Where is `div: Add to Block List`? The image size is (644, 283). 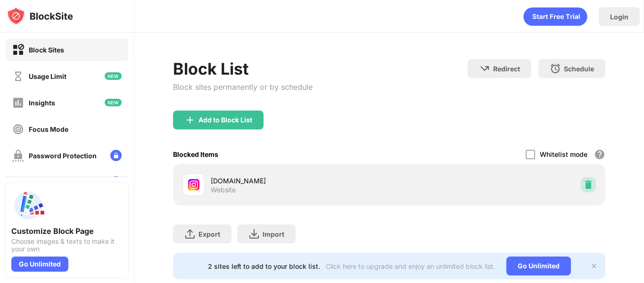
div: Add to Block List is located at coordinates (226, 120).